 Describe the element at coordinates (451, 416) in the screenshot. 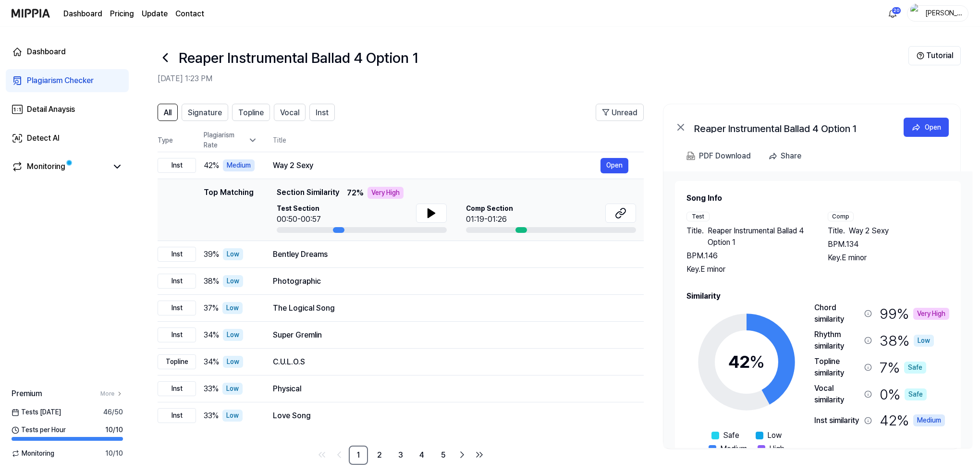

I see `div: Love Song` at that location.